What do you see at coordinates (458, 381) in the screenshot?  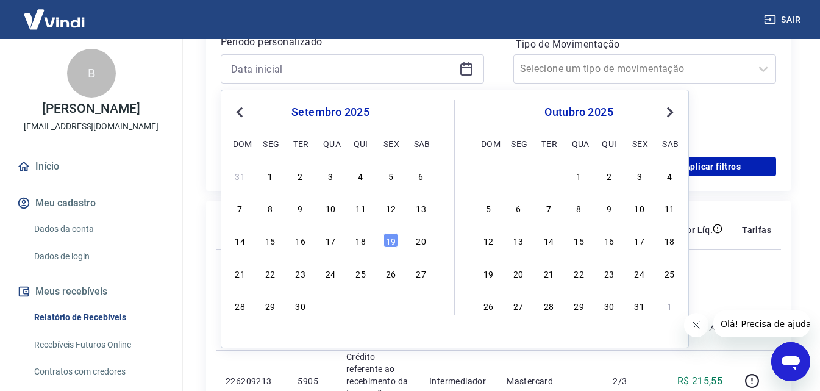 I see `p: Intermediador` at bounding box center [458, 381].